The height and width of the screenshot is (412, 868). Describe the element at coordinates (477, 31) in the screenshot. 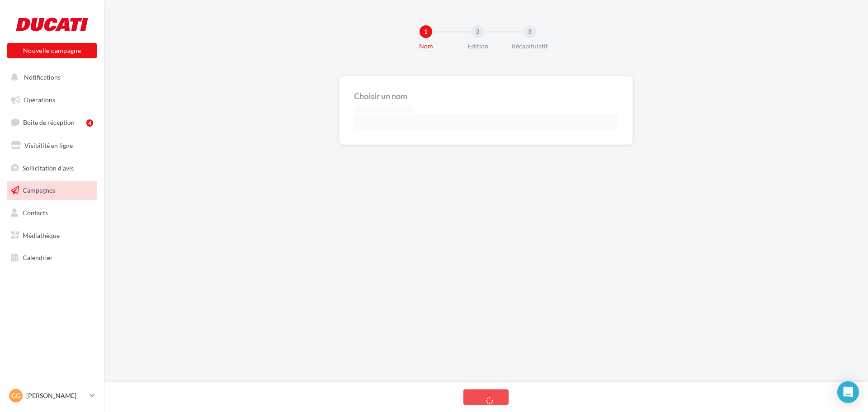

I see `div: 2` at that location.